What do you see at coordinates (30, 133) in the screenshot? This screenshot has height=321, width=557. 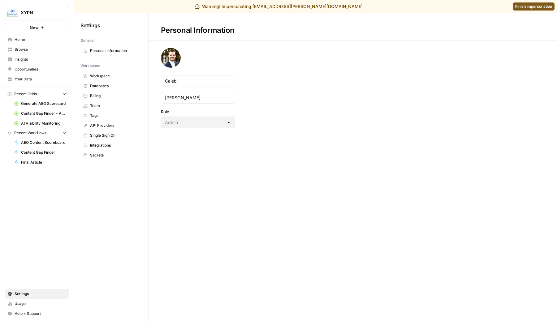 I see `span: Recent Workflows` at bounding box center [30, 133].